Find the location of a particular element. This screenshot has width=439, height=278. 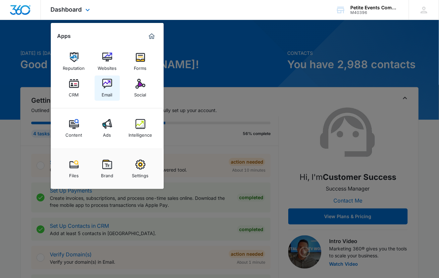

a: Social is located at coordinates (140, 88).